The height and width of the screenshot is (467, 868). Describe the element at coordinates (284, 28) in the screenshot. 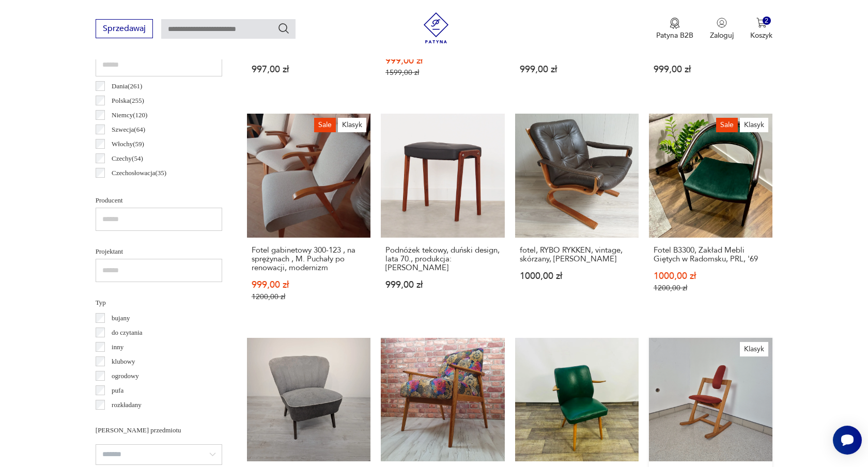

I see `button: Szukaj` at that location.